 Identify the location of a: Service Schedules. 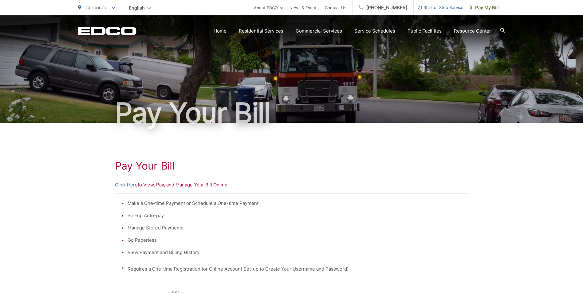
(375, 31).